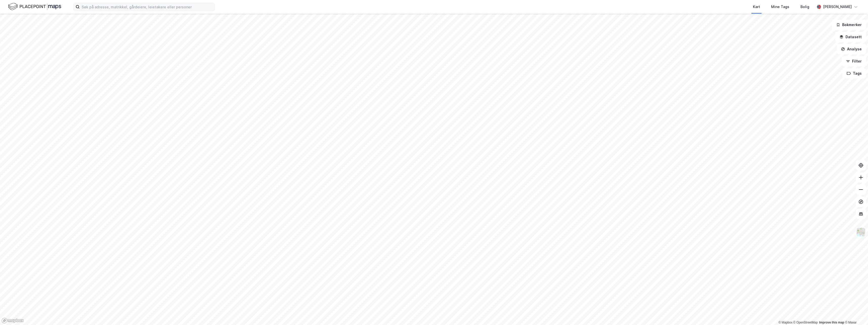 The height and width of the screenshot is (325, 868). I want to click on img: Z, so click(861, 232).